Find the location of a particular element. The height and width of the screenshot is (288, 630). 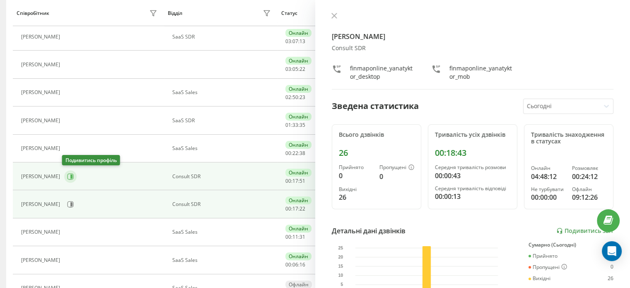

text: 25 is located at coordinates (341, 248).